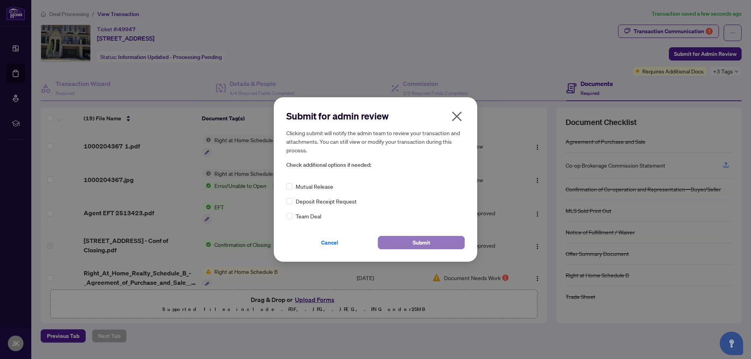 Image resolution: width=751 pixels, height=359 pixels. I want to click on span: Team Deal, so click(308, 216).